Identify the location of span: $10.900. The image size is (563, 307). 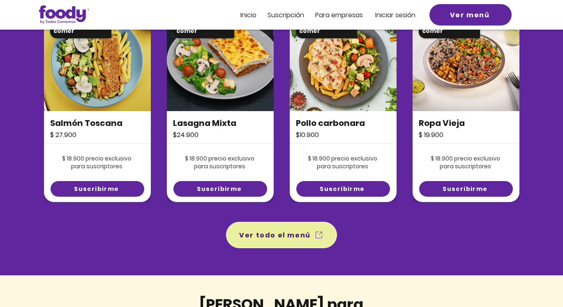
(307, 134).